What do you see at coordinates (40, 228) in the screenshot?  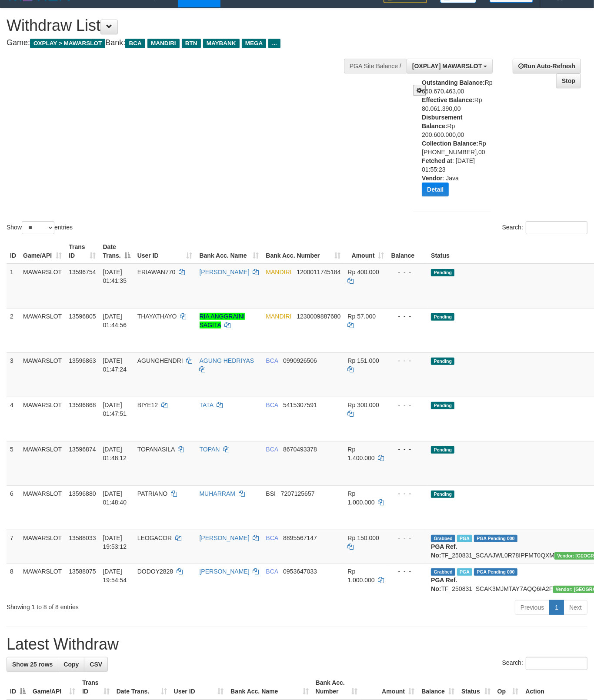 I see `label: Show entries` at bounding box center [40, 228].